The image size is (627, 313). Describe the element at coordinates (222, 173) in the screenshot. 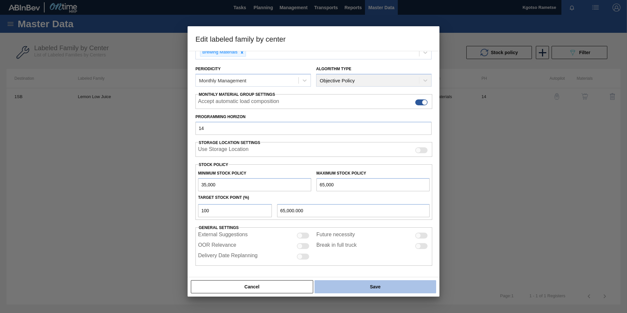

I see `label: Minimum Stock Policy` at that location.